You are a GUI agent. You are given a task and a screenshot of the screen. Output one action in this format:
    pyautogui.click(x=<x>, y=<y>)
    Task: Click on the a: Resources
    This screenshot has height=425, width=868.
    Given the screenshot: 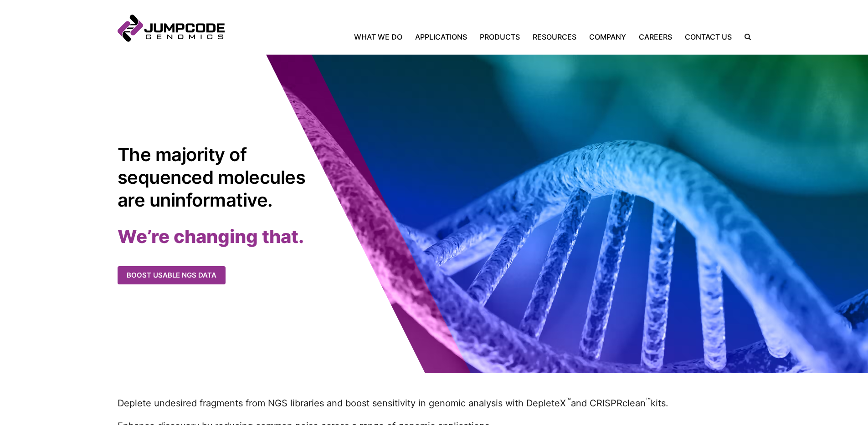 What is the action you would take?
    pyautogui.click(x=554, y=37)
    